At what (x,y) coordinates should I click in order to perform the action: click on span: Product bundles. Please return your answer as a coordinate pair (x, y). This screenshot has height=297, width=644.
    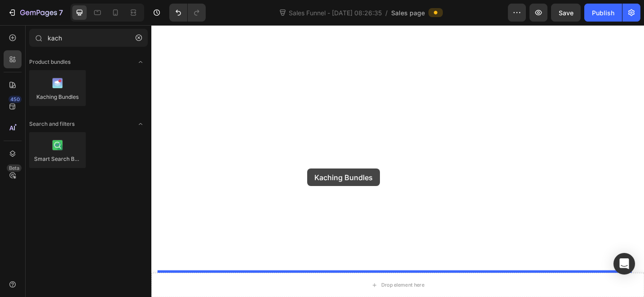
    Looking at the image, I should click on (49, 62).